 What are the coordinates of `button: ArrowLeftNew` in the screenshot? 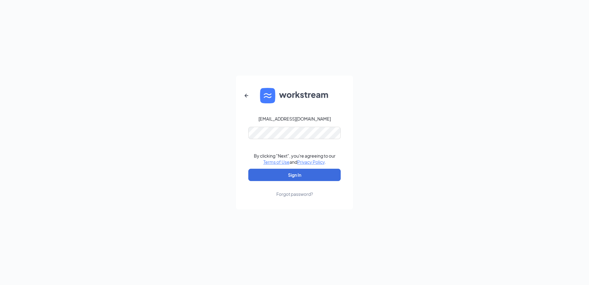 It's located at (247, 96).